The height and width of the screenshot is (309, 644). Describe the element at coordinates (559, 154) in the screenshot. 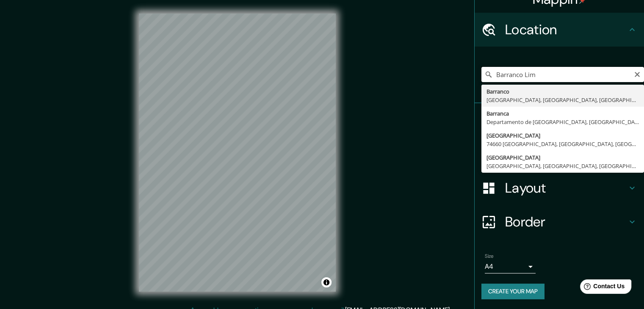

I see `div: Style` at that location.